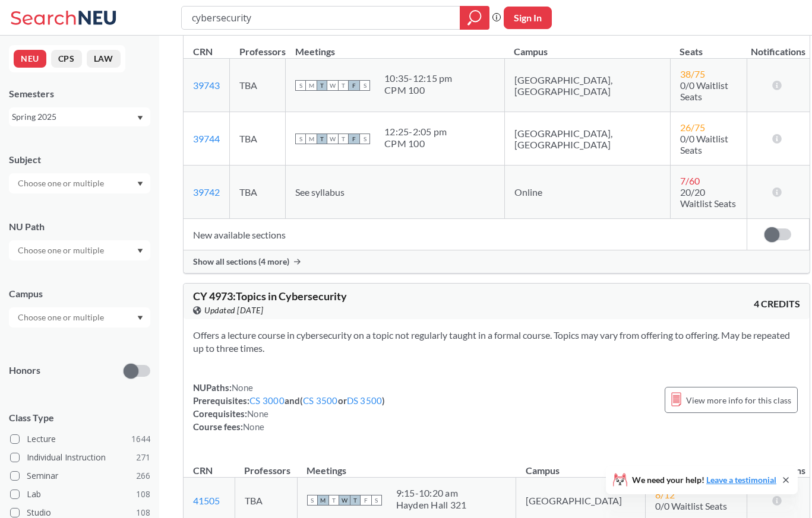 Image resolution: width=812 pixels, height=518 pixels. What do you see at coordinates (777, 304) in the screenshot?
I see `span: 4 CREDITS` at bounding box center [777, 304].